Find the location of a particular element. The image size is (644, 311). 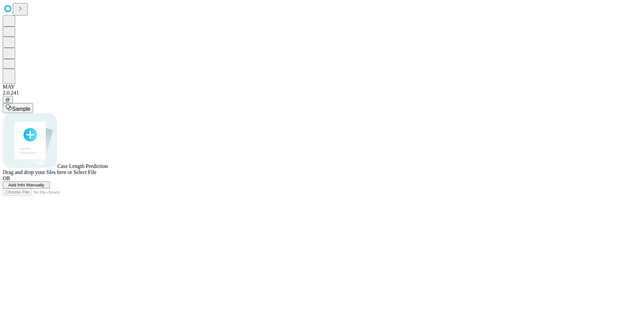

div: 2.0.241 is located at coordinates (322, 93).